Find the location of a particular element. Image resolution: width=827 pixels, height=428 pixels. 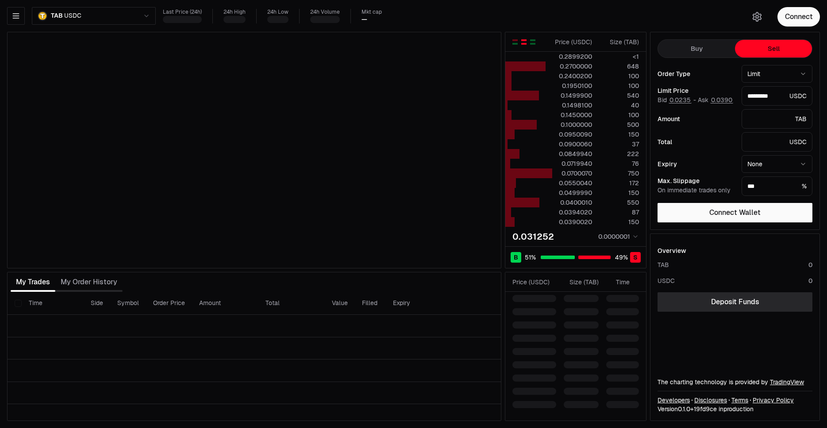

div: Version 0.1.0 + in production is located at coordinates (735, 409).